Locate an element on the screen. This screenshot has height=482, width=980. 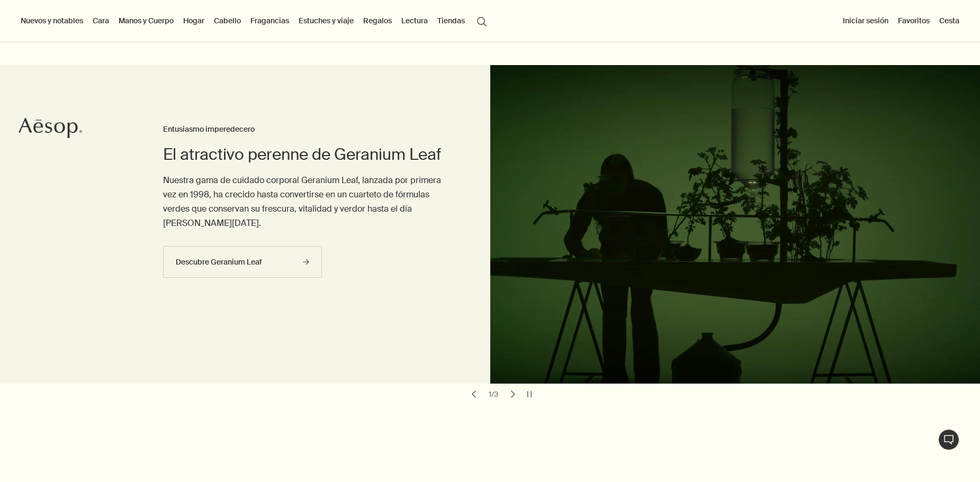
button: Tiendas is located at coordinates (451, 21).